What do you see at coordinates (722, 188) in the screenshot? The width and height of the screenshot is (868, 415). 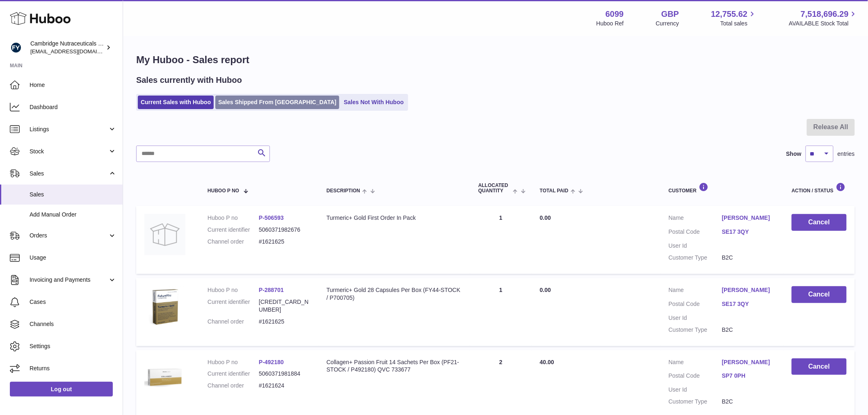 I see `div: Customer` at bounding box center [722, 188].